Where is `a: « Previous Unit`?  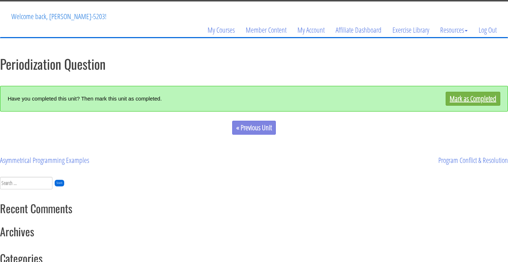 a: « Previous Unit is located at coordinates (254, 128).